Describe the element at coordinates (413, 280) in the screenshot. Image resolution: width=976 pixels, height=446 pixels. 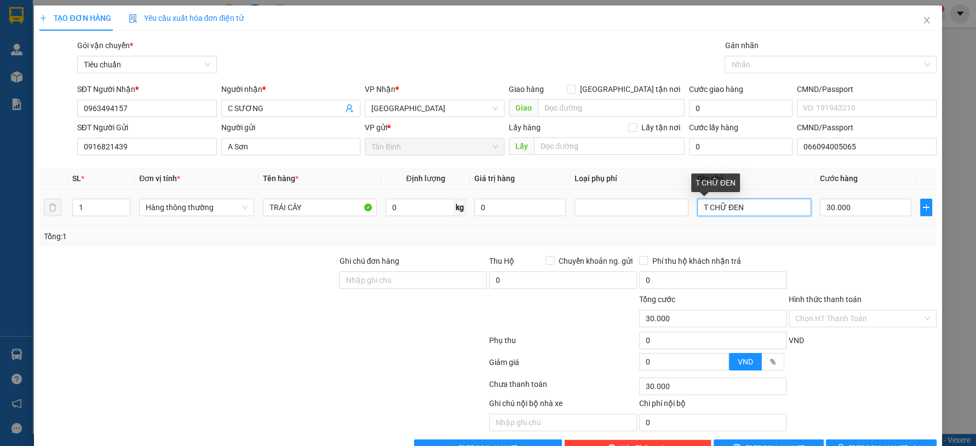
I see `input: Ghi chú đơn hàng` at that location.